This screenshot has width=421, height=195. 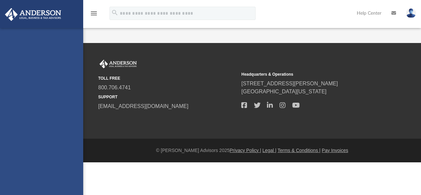 I want to click on small: TOLL FREE, so click(x=167, y=78).